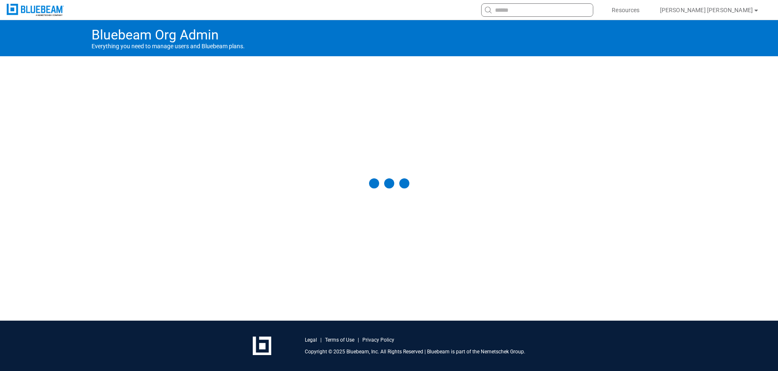 This screenshot has width=778, height=371. I want to click on a: Terms of Use, so click(340, 340).